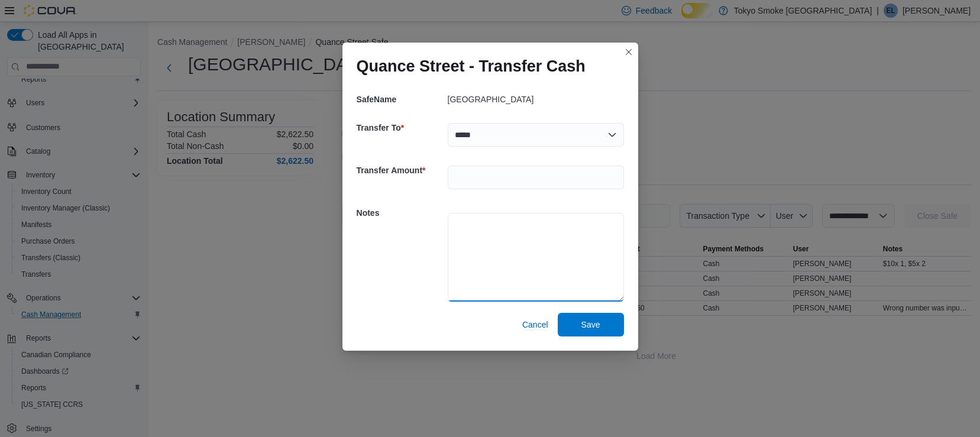  What do you see at coordinates (401, 213) in the screenshot?
I see `h5: Notes` at bounding box center [401, 213].